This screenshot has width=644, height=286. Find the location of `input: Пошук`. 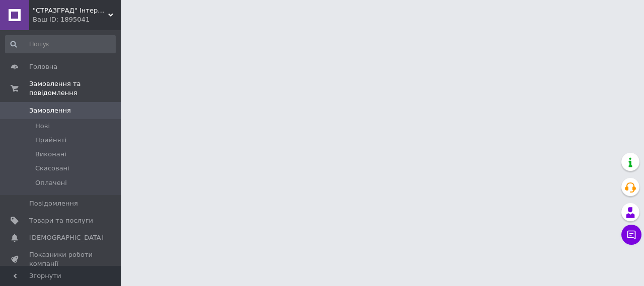

input: Пошук is located at coordinates (60, 44).